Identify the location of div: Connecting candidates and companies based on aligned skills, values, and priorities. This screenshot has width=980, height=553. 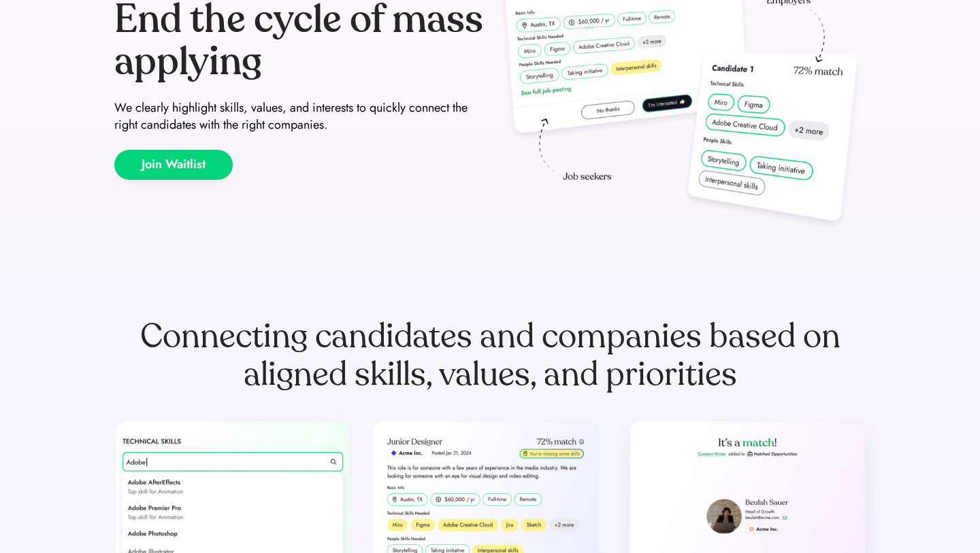
(490, 356).